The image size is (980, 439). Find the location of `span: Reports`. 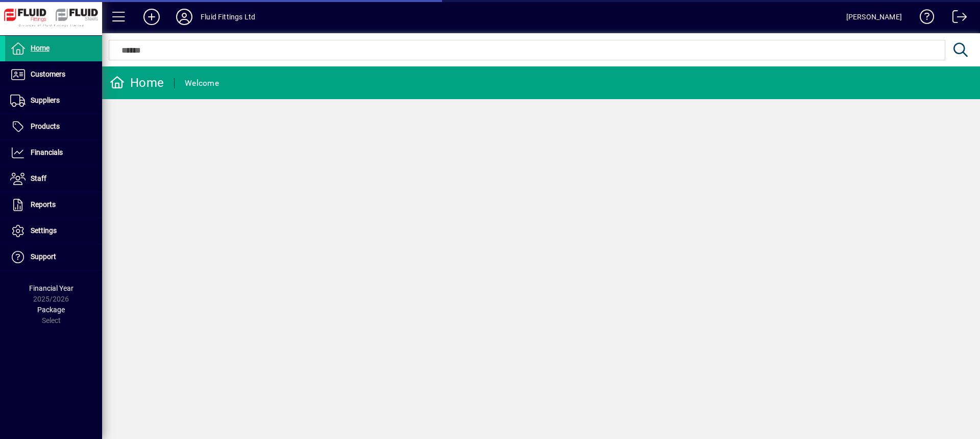

span: Reports is located at coordinates (43, 204).